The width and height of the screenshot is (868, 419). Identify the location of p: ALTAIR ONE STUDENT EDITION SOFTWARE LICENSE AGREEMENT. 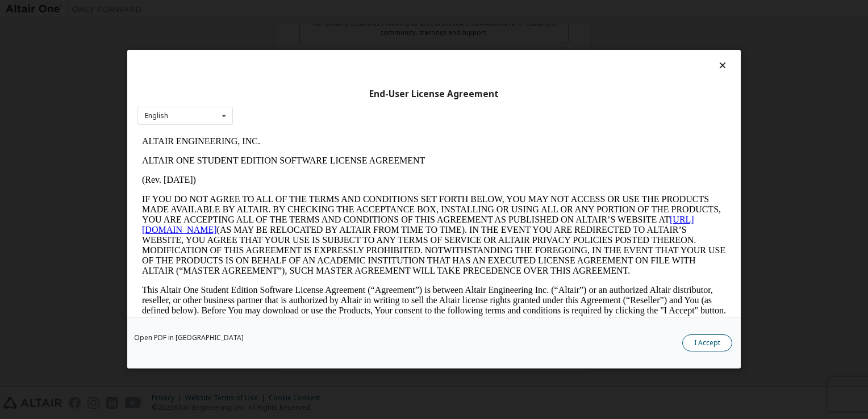
(297, 29).